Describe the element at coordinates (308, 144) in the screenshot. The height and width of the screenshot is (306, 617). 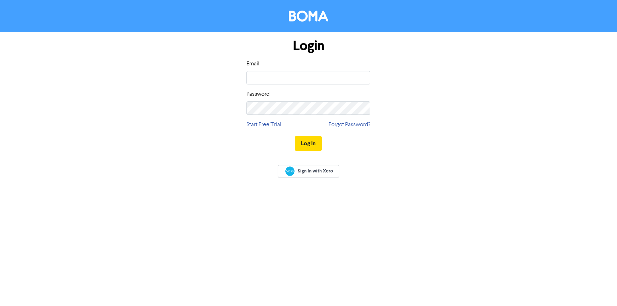
I see `button: Log In` at that location.